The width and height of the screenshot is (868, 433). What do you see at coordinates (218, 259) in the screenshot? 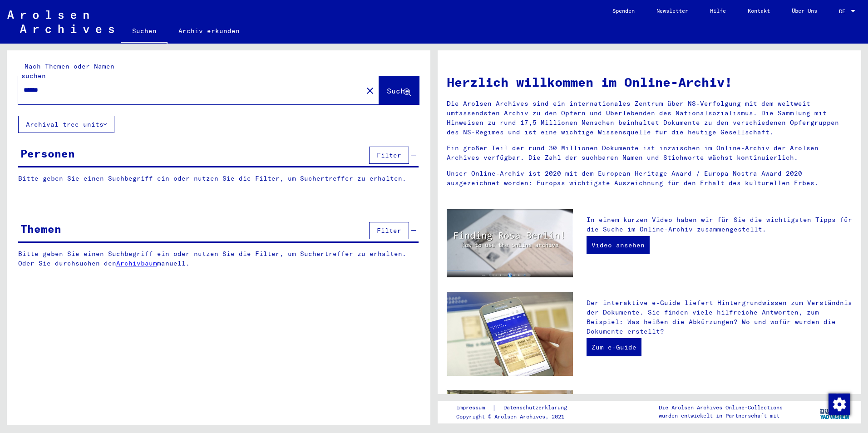
I see `p: Bitte geben Sie einen Suchbegriff ein oder nutzen Sie die Filter, um Suchertreffer zu erhalten. O...` at bounding box center [218, 259].